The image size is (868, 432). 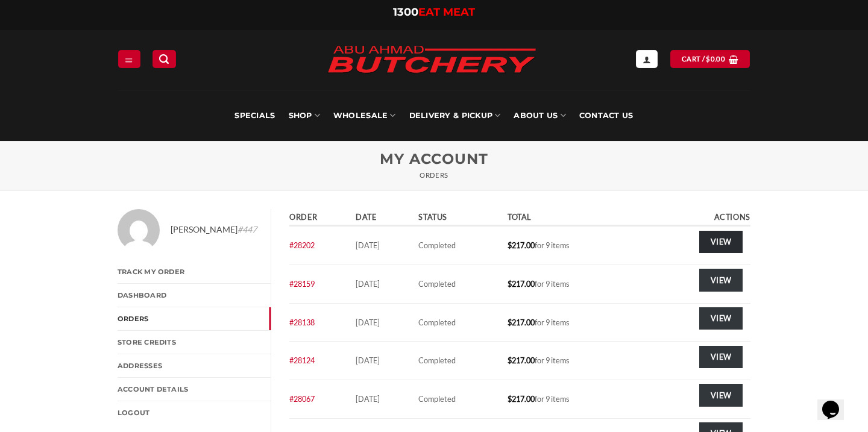 What do you see at coordinates (365, 116) in the screenshot?
I see `a: Wholesale` at bounding box center [365, 116].